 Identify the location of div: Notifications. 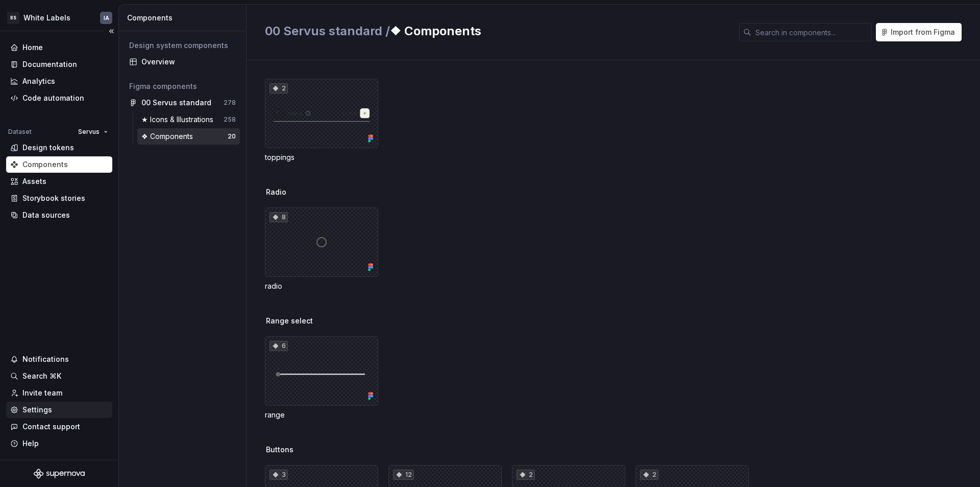
(46, 359).